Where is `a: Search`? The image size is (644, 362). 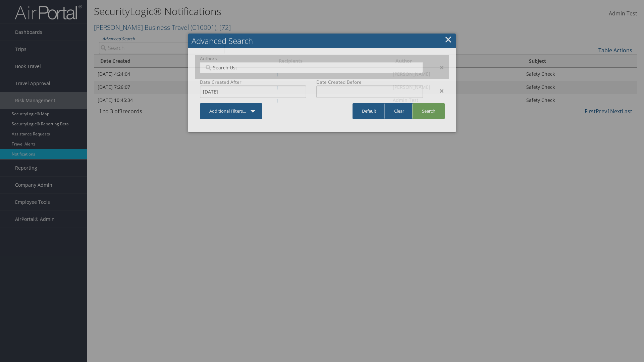 a: Search is located at coordinates (428, 111).